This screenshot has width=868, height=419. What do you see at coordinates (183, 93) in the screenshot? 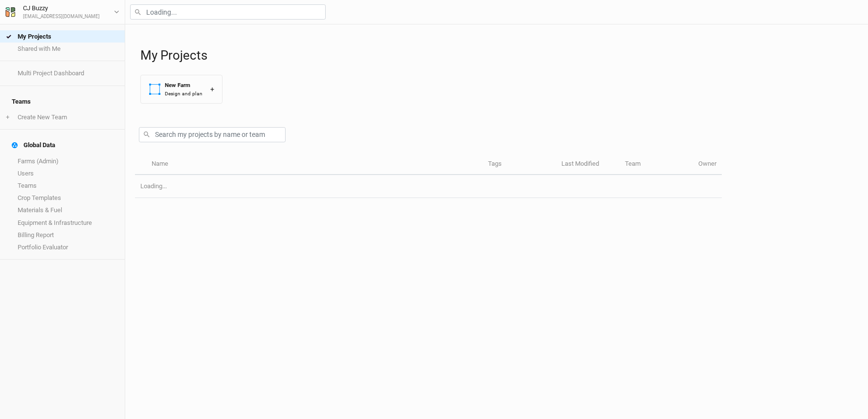
I see `div: Design and plan` at bounding box center [183, 93].